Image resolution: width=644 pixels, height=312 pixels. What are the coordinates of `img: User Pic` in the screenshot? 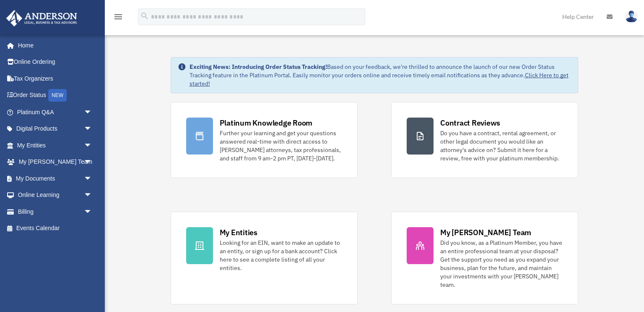 It's located at (631, 16).